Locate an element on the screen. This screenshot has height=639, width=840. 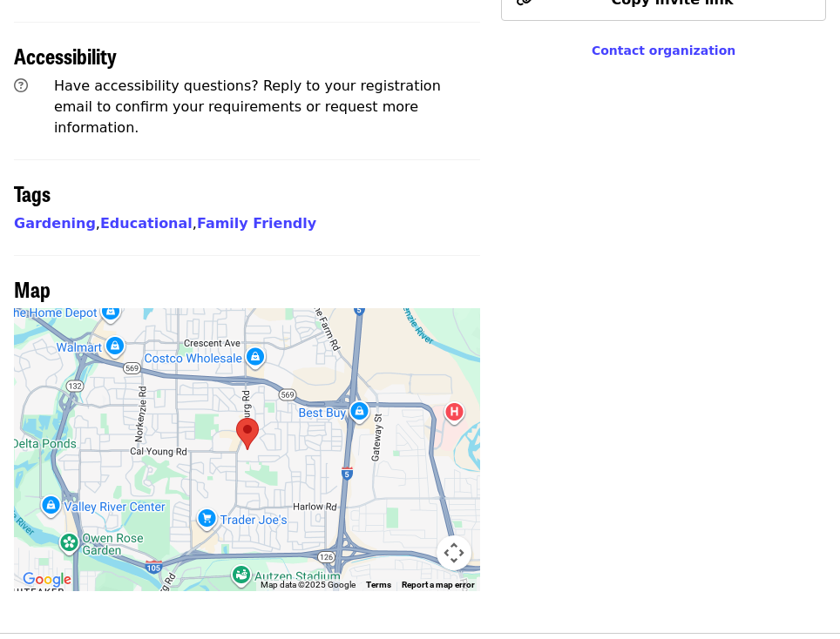
a: Family Friendly is located at coordinates (256, 223).